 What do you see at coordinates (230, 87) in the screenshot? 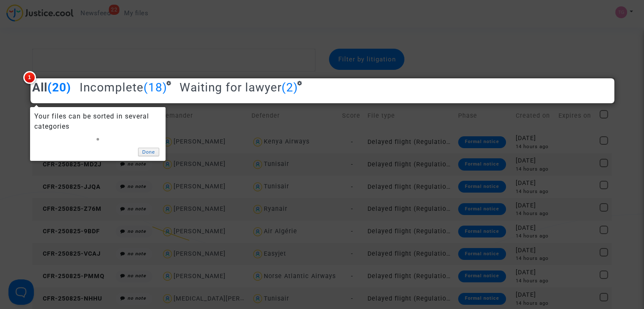
I see `span: Waiting for lawyer` at bounding box center [230, 87].